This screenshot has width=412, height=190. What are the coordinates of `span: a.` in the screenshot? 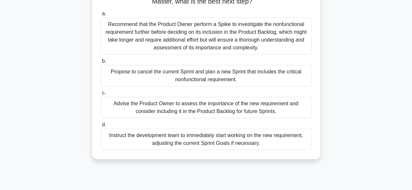 It's located at (104, 13).